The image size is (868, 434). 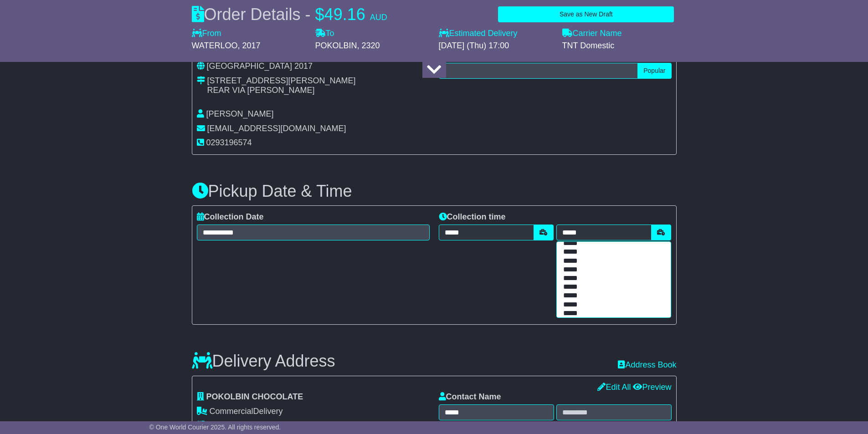 What do you see at coordinates (336, 45) in the screenshot?
I see `span: POKOLBIN` at bounding box center [336, 45].